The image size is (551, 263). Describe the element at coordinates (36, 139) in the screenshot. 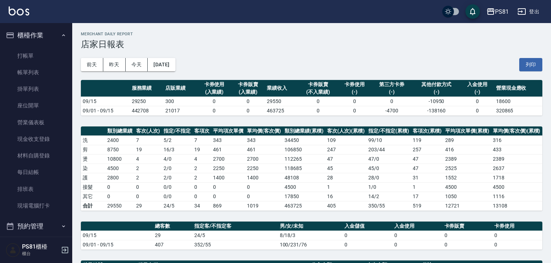

I see `a: 現金收支登錄` at that location.